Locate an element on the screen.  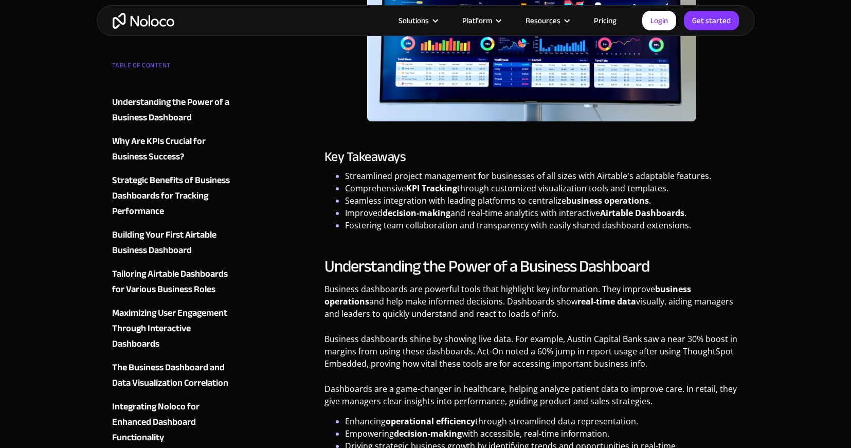
strong: real-time data is located at coordinates (607, 301).